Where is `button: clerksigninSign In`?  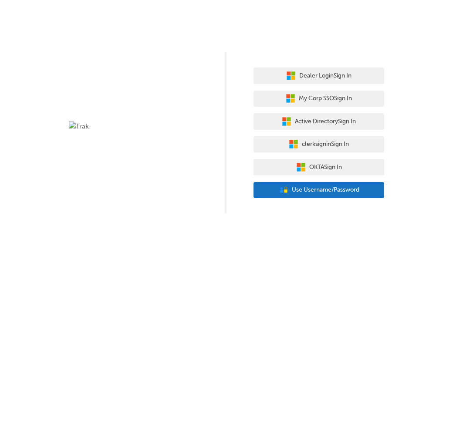 button: clerksigninSign In is located at coordinates (319, 145).